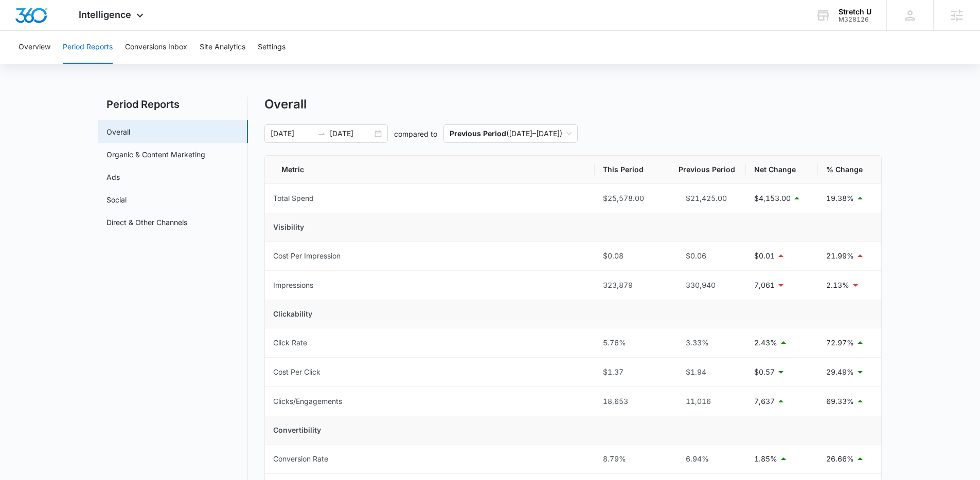 This screenshot has width=980, height=480. What do you see at coordinates (850, 170) in the screenshot?
I see `th: % Change` at bounding box center [850, 170].